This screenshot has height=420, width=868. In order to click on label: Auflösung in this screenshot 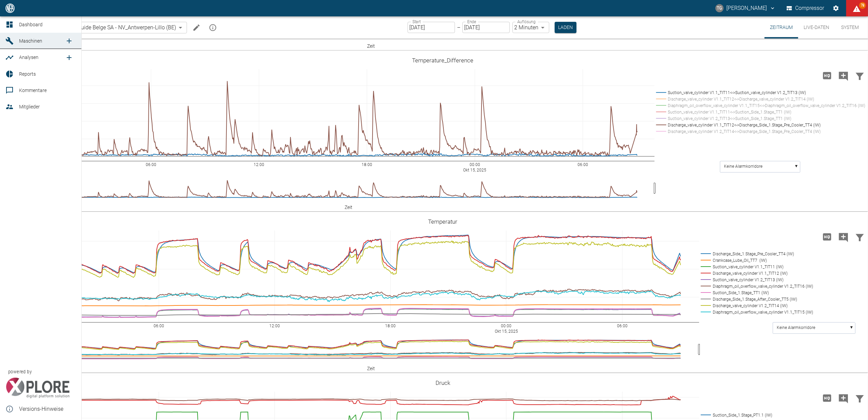, I will do `click(526, 22)`.